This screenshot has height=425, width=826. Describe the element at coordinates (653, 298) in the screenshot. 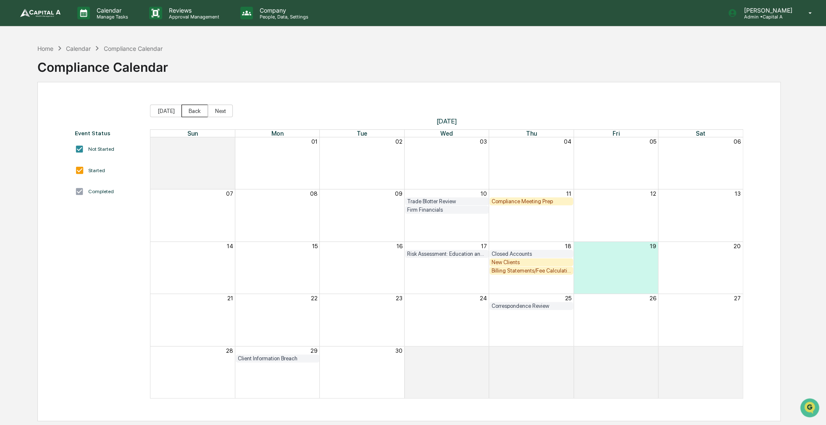

I see `button: 26` at that location.